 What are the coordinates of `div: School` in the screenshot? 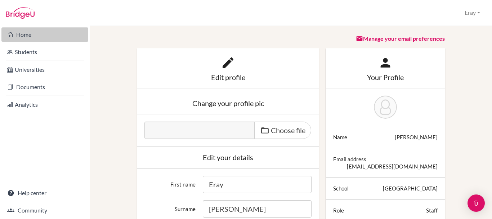 It's located at (341, 188).